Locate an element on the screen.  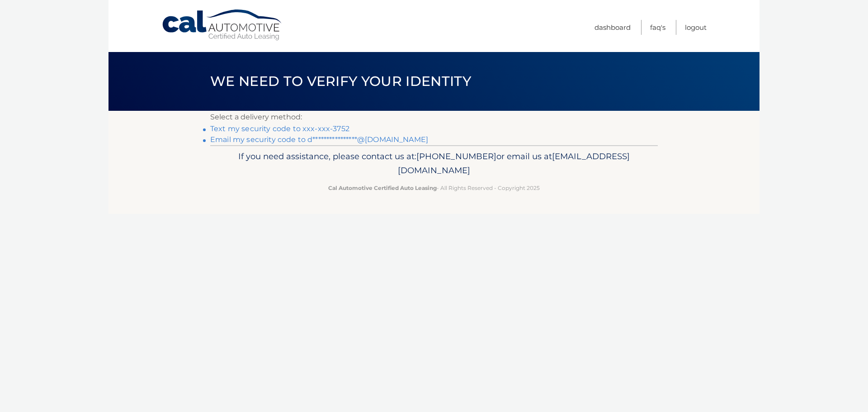
a: Logout is located at coordinates (695, 27).